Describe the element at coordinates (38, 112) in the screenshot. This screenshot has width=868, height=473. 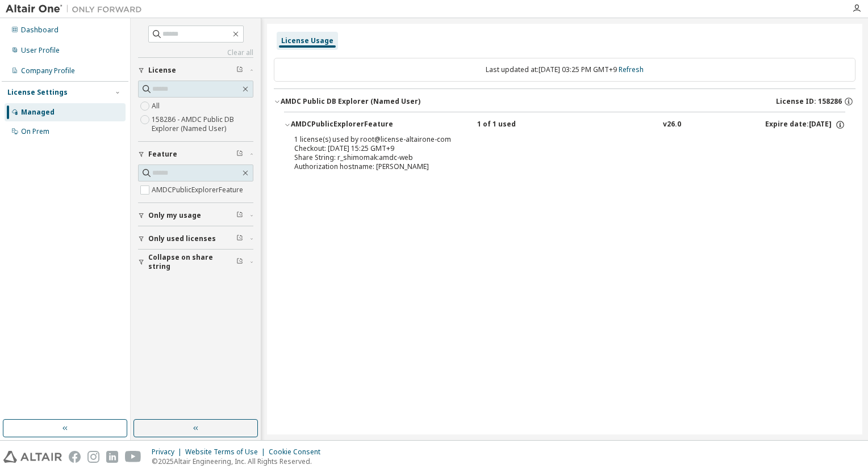
I see `div: Managed` at that location.